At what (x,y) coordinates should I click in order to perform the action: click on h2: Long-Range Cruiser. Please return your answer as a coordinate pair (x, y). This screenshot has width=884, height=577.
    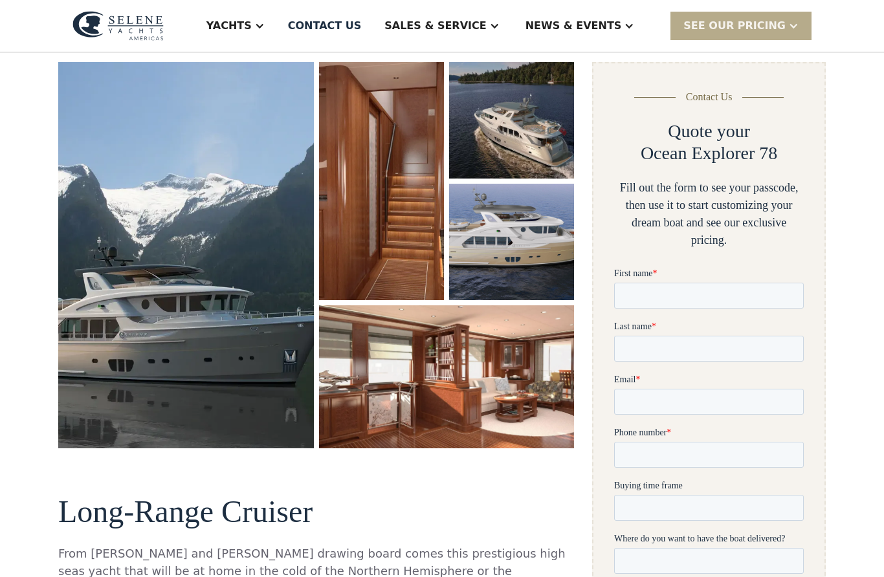
    Looking at the image, I should click on (316, 512).